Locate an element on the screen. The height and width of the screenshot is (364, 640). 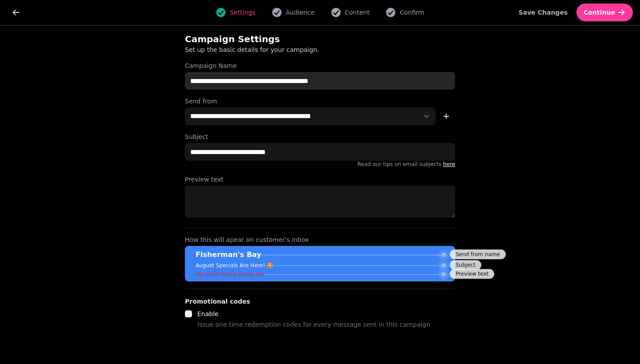
div: Send from name is located at coordinates (478, 254).